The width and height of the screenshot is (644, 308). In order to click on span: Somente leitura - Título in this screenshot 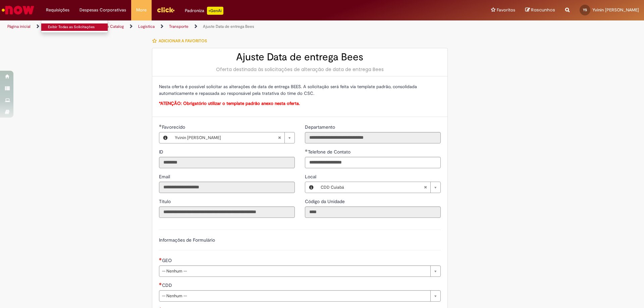, I will do `click(166, 201)`.